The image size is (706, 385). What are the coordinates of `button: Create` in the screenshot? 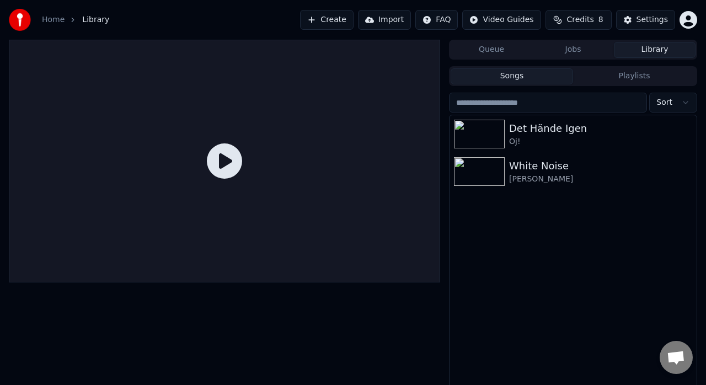 It's located at (326, 20).